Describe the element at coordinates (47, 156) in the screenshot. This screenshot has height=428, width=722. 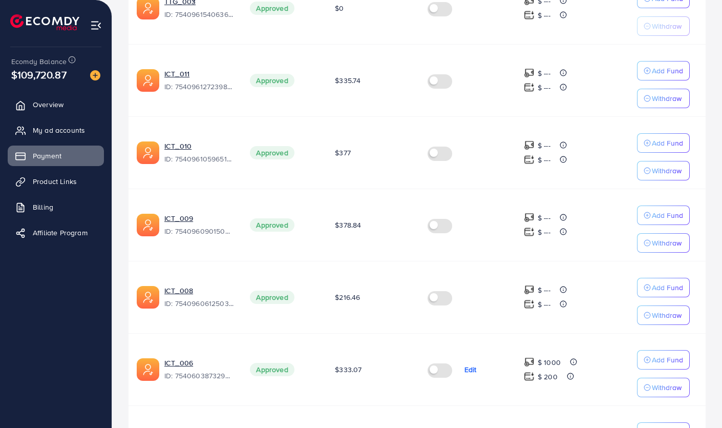
I see `span: Payment` at that location.